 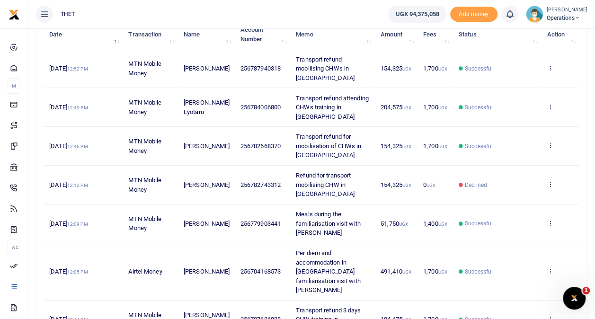 What do you see at coordinates (78, 224) in the screenshot?
I see `small: 12:09 PM` at bounding box center [78, 224].